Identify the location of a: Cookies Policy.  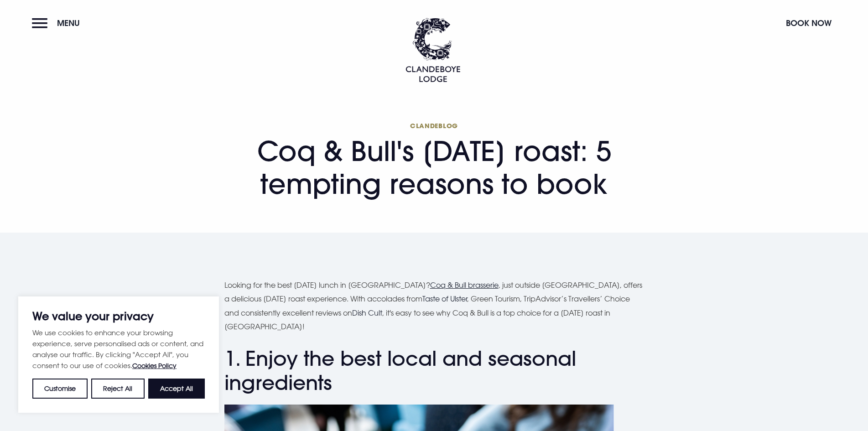
(154, 365).